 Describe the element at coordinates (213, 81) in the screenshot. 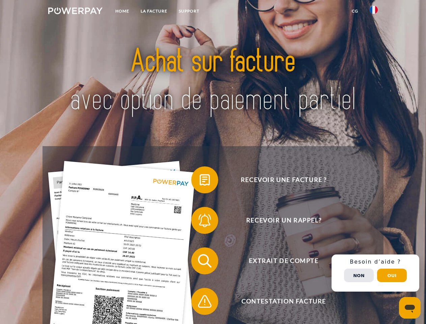

I see `img: title-powerpay_fr.svg` at that location.